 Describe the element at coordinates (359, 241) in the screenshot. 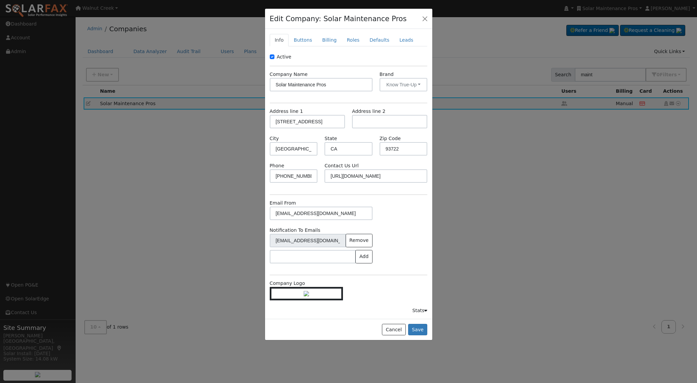

I see `button: Remove` at that location.